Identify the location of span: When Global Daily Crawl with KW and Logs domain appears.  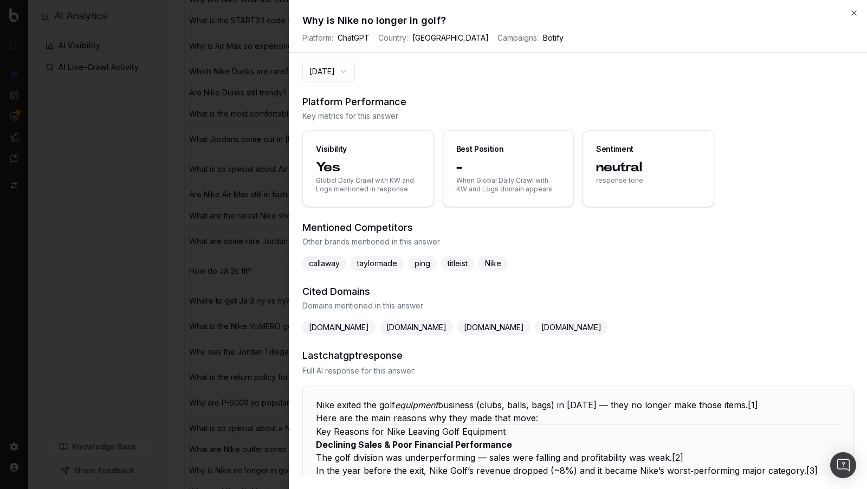
(508, 185).